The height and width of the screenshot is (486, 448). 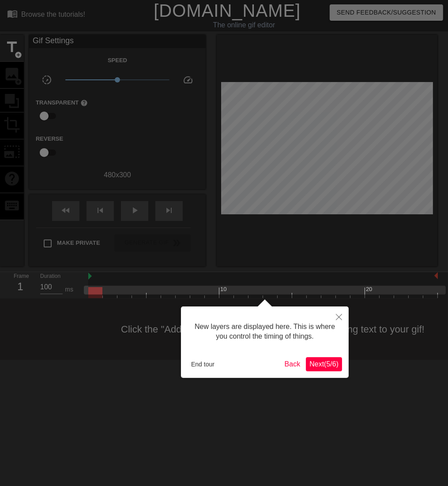 I want to click on button: Next, so click(x=324, y=364).